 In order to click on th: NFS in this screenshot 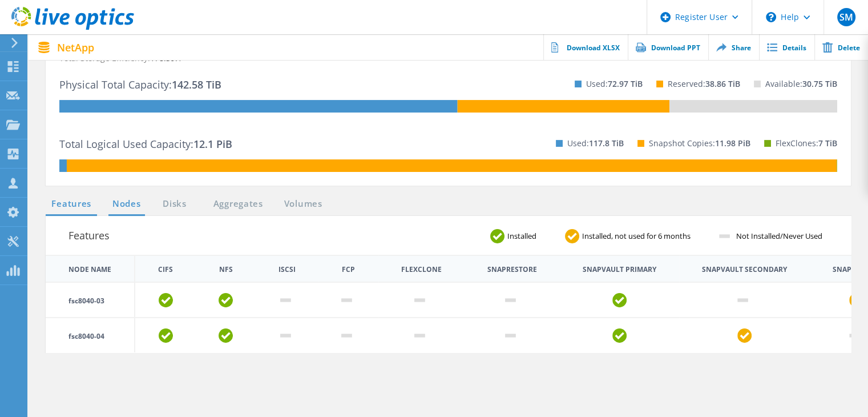, I will do `click(226, 270)`.